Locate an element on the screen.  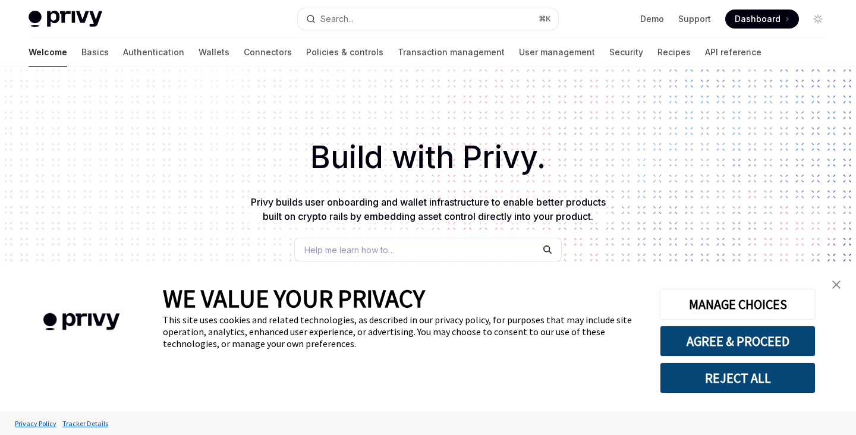
a: User management is located at coordinates (557, 52).